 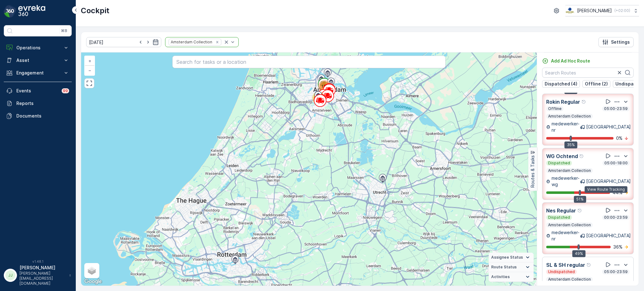 I want to click on p: medewerker-wg, so click(x=565, y=181).